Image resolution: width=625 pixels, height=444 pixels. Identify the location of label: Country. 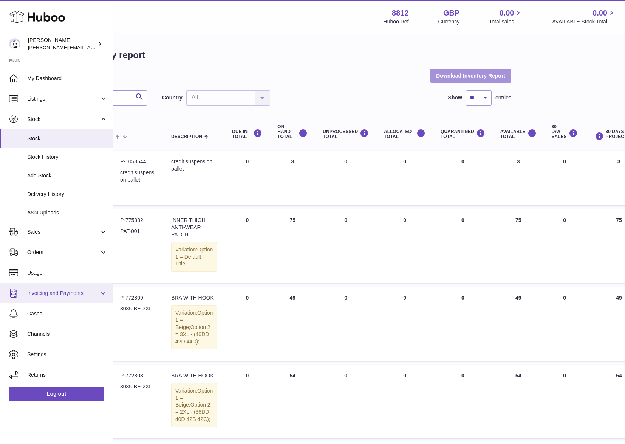
(172, 97).